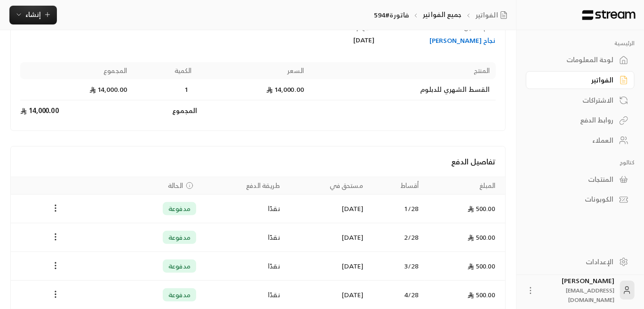 This screenshot has width=644, height=309. What do you see at coordinates (580, 120) in the screenshot?
I see `a: روابط الدفع` at bounding box center [580, 120].